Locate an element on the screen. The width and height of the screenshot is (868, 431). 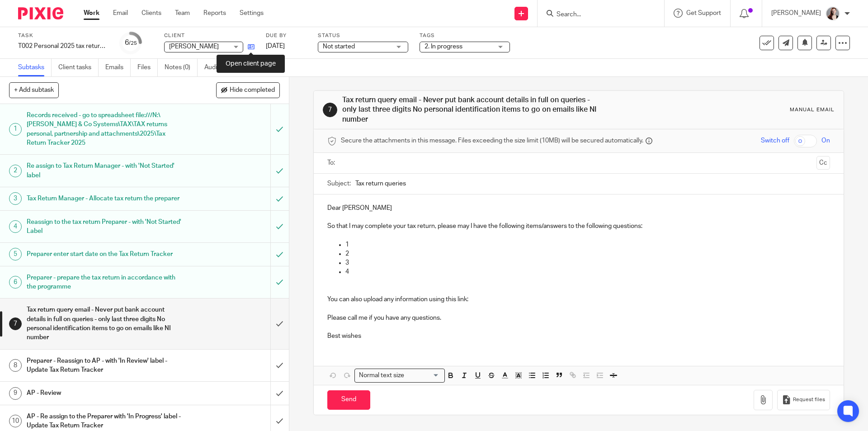
h1: AP - Review is located at coordinates (105, 393).